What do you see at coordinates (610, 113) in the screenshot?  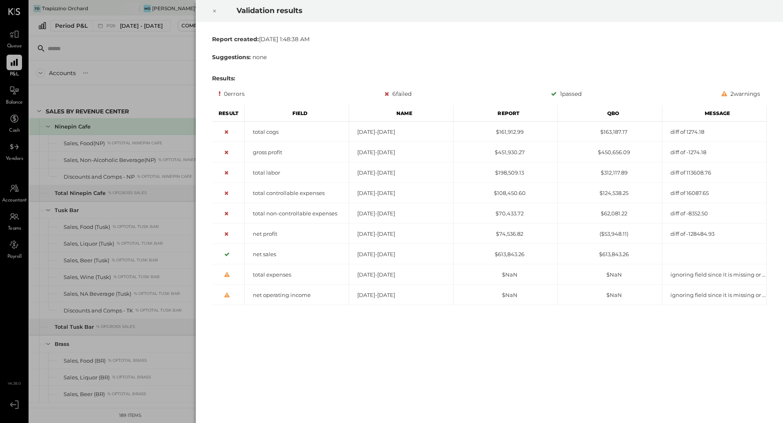 I see `div: Qbo` at bounding box center [610, 113].